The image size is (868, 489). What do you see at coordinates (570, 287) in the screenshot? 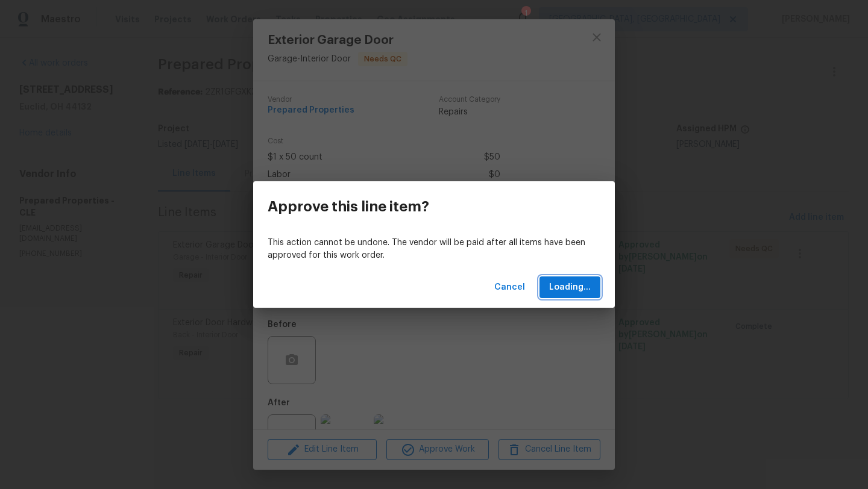
I see `span: Loading...` at bounding box center [570, 287].